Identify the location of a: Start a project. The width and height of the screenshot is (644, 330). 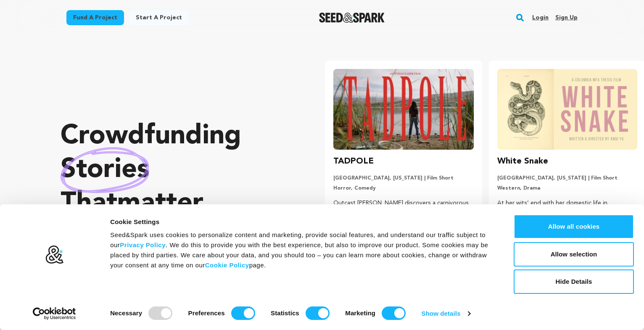
(159, 18).